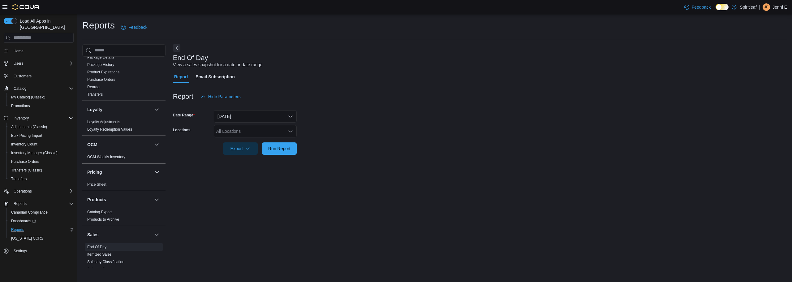 The width and height of the screenshot is (792, 282). Describe the element at coordinates (25, 162) in the screenshot. I see `a: Purchase Orders` at that location.